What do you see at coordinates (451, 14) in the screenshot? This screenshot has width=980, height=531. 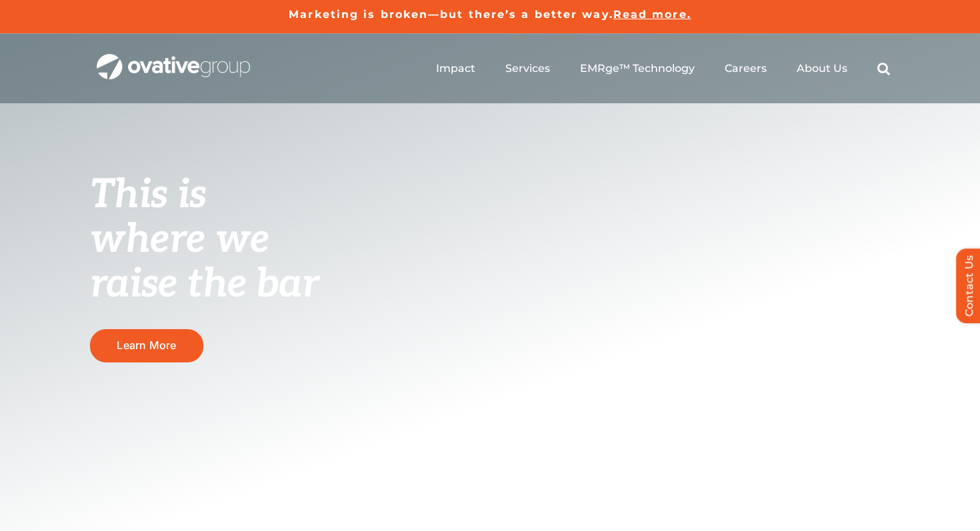 I see `a: Marketing is broken—but there’s a better way.` at bounding box center [451, 14].